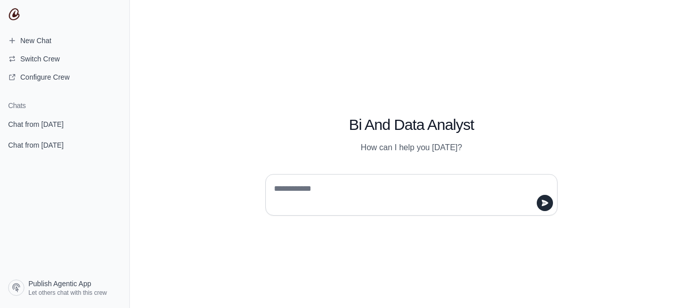 Image resolution: width=693 pixels, height=308 pixels. I want to click on h1: Bi And Data Analyst, so click(412, 125).